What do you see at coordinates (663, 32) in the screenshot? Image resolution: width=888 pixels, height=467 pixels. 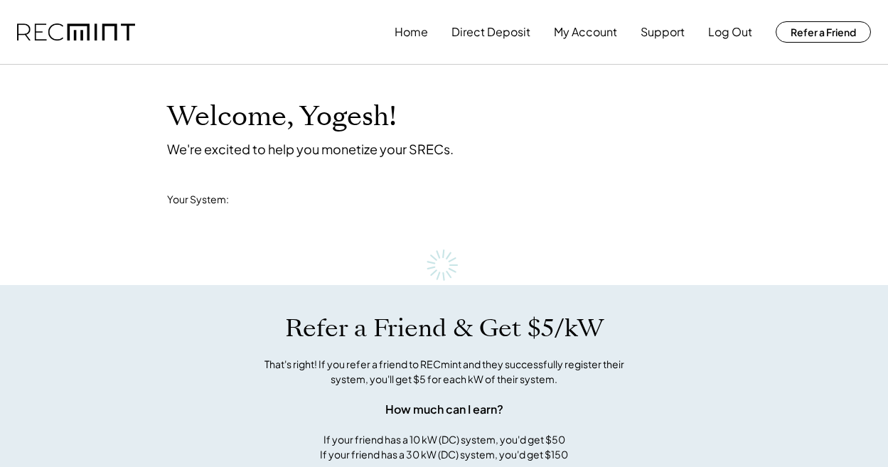 I see `button: Support` at bounding box center [663, 32].